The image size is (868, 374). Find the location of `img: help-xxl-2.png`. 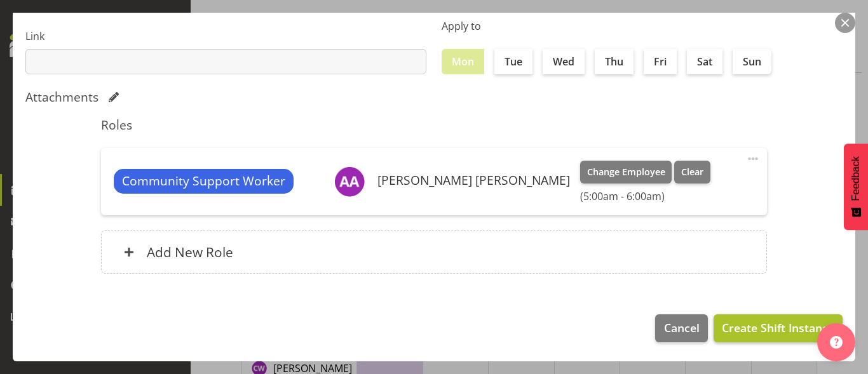

img: help-xxl-2.png is located at coordinates (836, 342).